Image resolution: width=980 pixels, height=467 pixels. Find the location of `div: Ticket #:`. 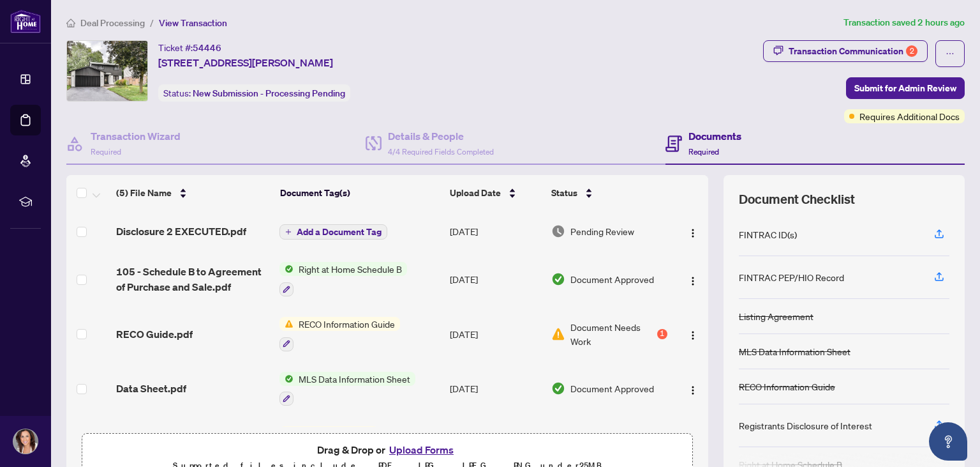

div: Ticket #: is located at coordinates (189, 47).